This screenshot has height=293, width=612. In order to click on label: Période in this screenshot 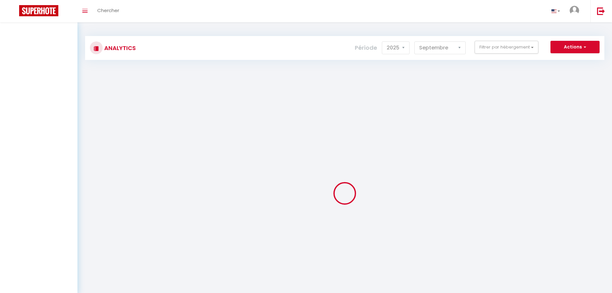, I will do `click(366, 48)`.